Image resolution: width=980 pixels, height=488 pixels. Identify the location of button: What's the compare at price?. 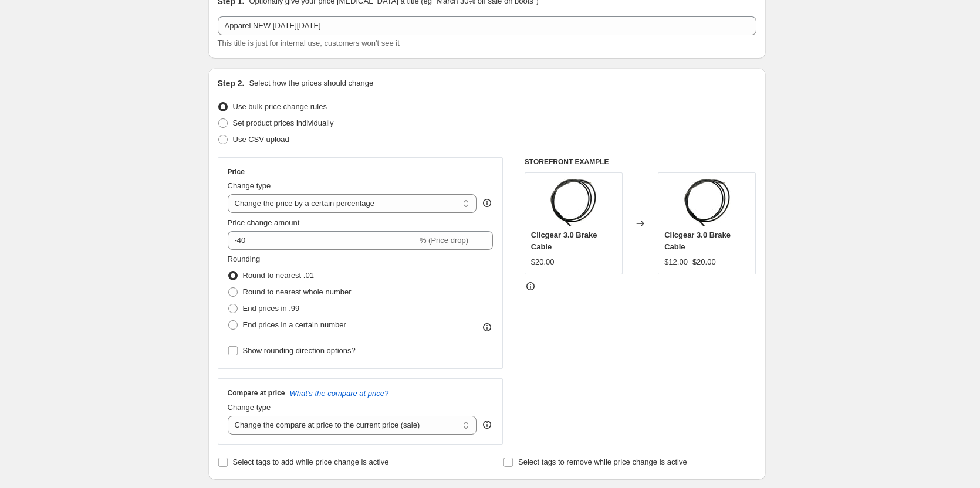
(339, 393).